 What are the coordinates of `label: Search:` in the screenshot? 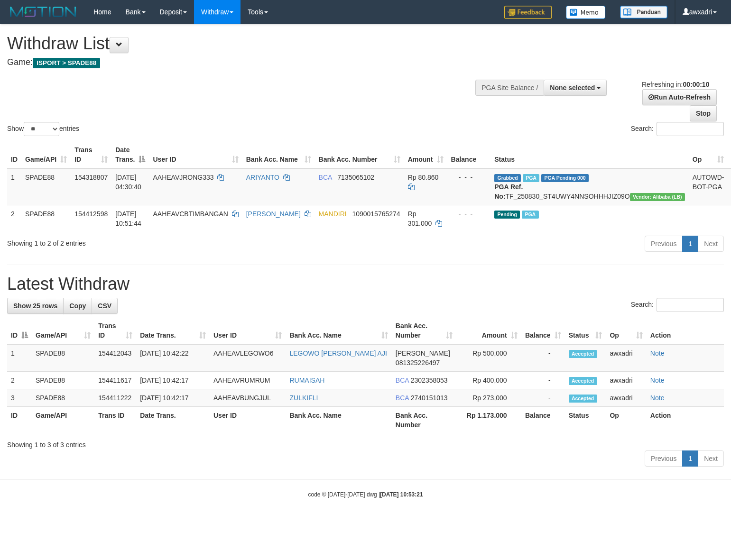 It's located at (677, 305).